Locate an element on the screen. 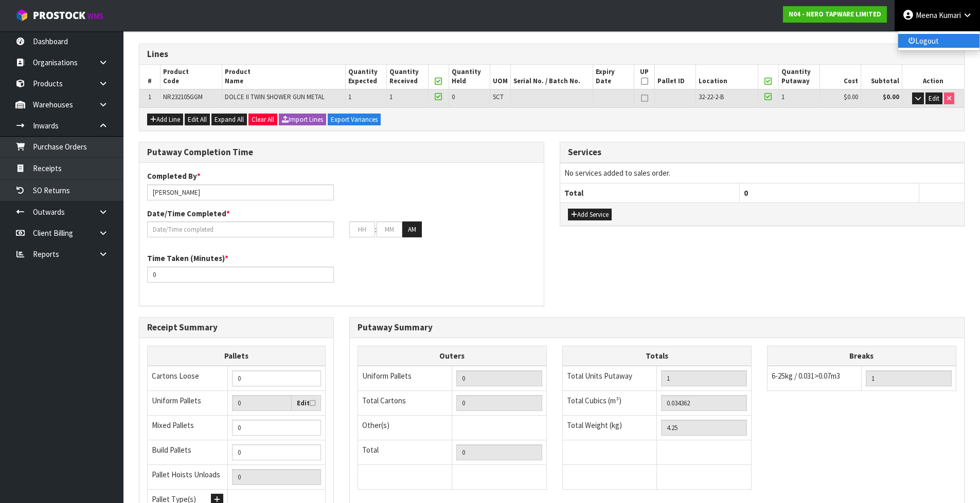 This screenshot has height=503, width=980. img: cube-alt.png is located at coordinates (21, 15).